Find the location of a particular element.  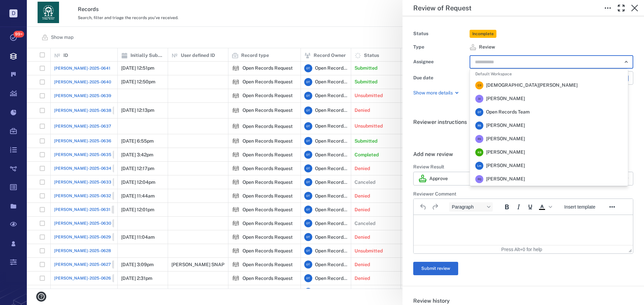

div: Text color Black is located at coordinates (545, 207).